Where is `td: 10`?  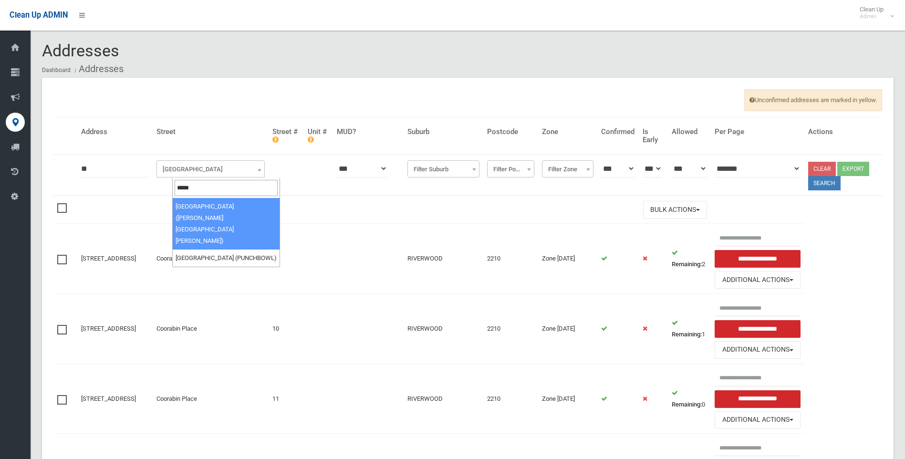
td: 10 is located at coordinates (286, 329).